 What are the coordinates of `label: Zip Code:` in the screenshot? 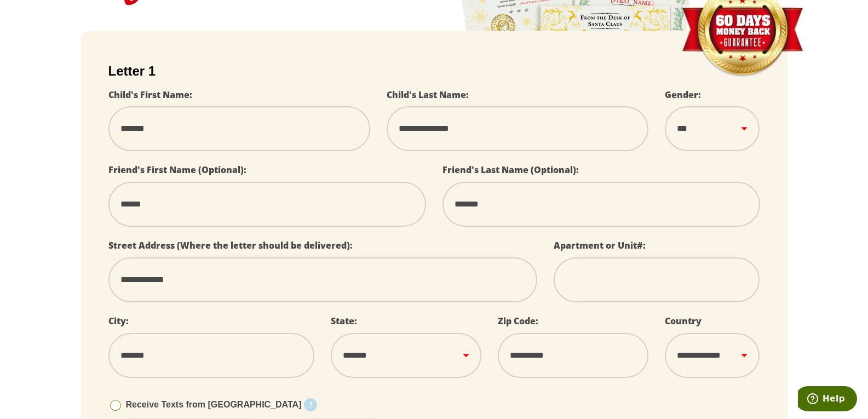 It's located at (518, 321).